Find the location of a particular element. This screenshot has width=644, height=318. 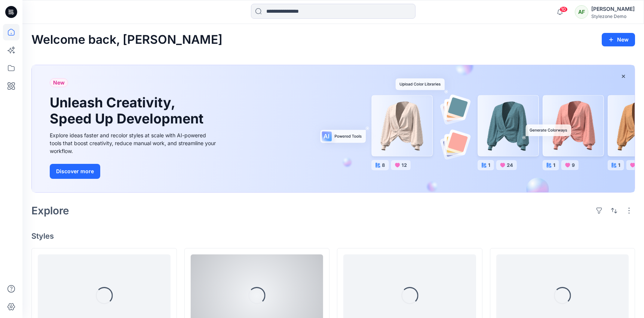

button: Discover more is located at coordinates (75, 171).